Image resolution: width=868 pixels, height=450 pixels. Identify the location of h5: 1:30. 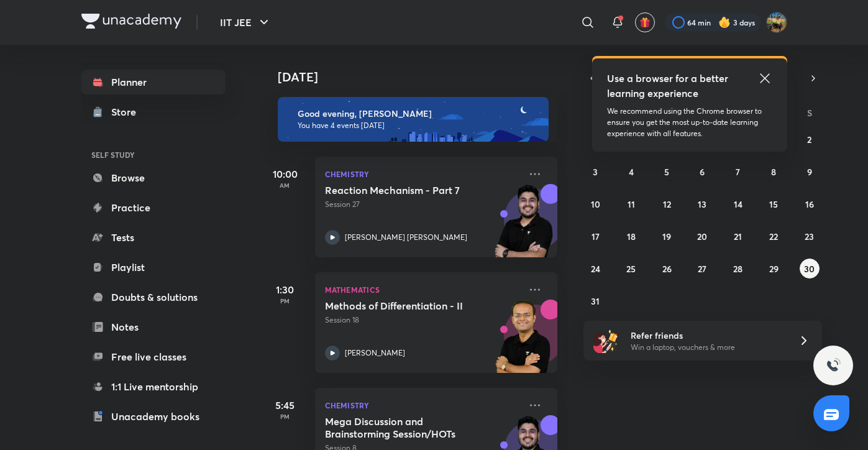
(286, 290).